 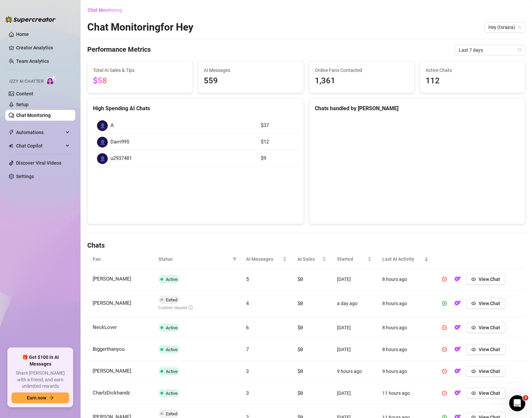 I want to click on td: a day ago, so click(x=354, y=303).